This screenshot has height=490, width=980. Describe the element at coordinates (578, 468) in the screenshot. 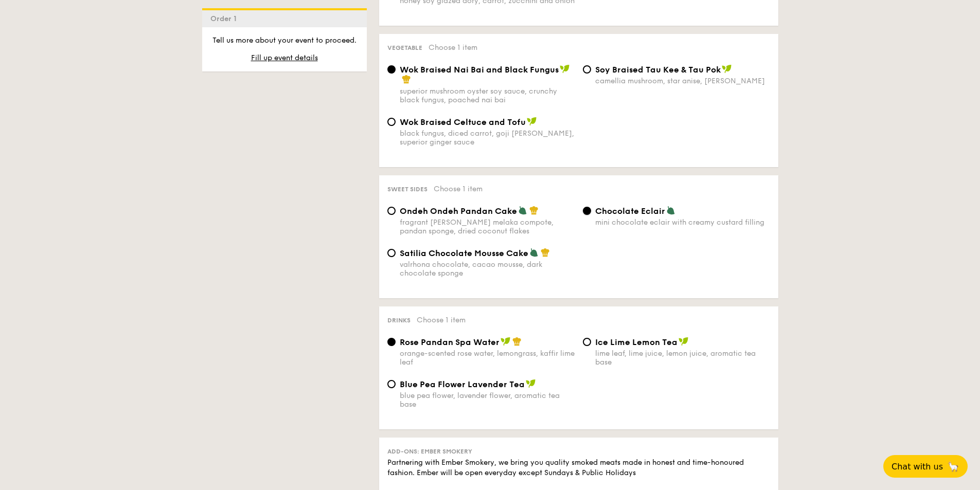

I see `div: Partnering with Ember Smokery, we bring you quality smoked meats made in honest and time-honoured...` at that location.